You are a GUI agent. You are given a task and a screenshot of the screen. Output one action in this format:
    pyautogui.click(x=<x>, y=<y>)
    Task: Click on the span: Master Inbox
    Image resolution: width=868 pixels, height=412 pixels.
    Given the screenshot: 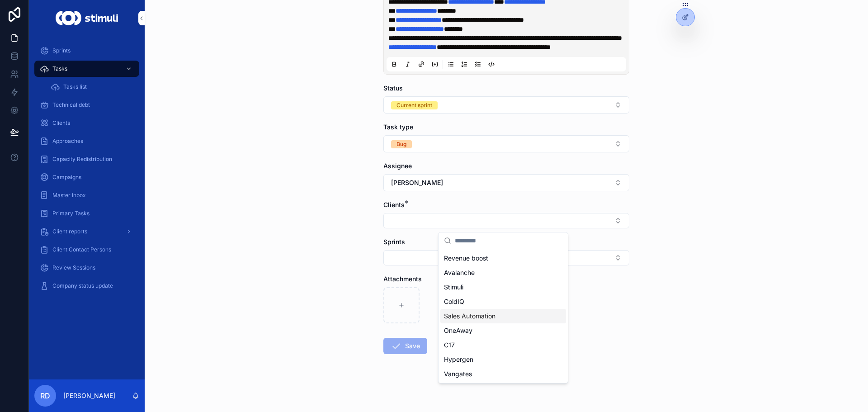 What is the action you would take?
    pyautogui.click(x=69, y=195)
    